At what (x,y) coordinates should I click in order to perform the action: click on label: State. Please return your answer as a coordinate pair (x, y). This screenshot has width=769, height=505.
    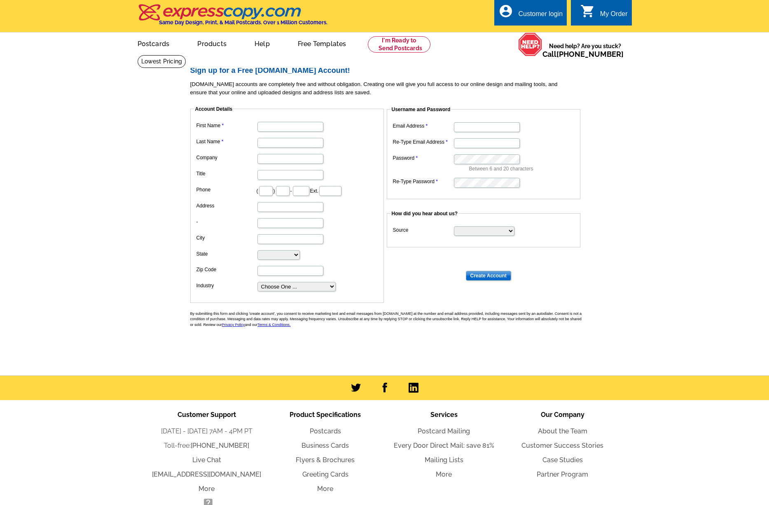
    Looking at the image, I should click on (226, 254).